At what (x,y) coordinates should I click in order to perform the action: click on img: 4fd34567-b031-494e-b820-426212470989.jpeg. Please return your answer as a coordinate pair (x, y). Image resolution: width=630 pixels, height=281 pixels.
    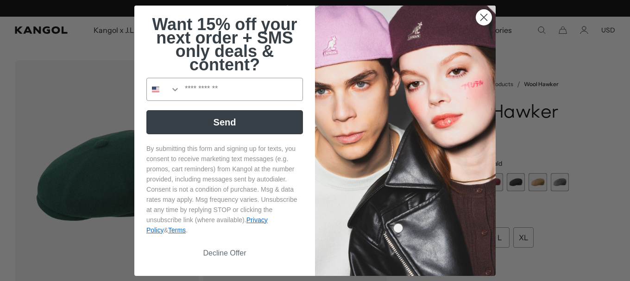
    Looking at the image, I should click on (405, 141).